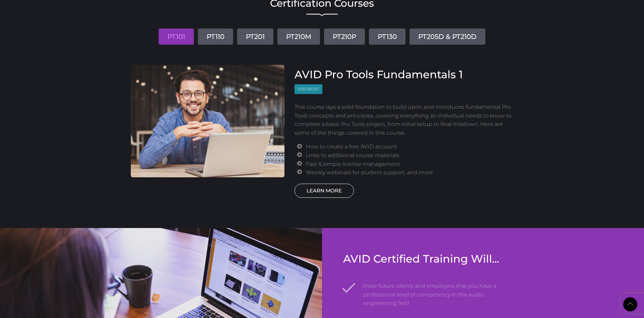 Image resolution: width=644 pixels, height=318 pixels. I want to click on li: Show future clients and employers that you have a professional level of competency in the audio e..., so click(432, 291).